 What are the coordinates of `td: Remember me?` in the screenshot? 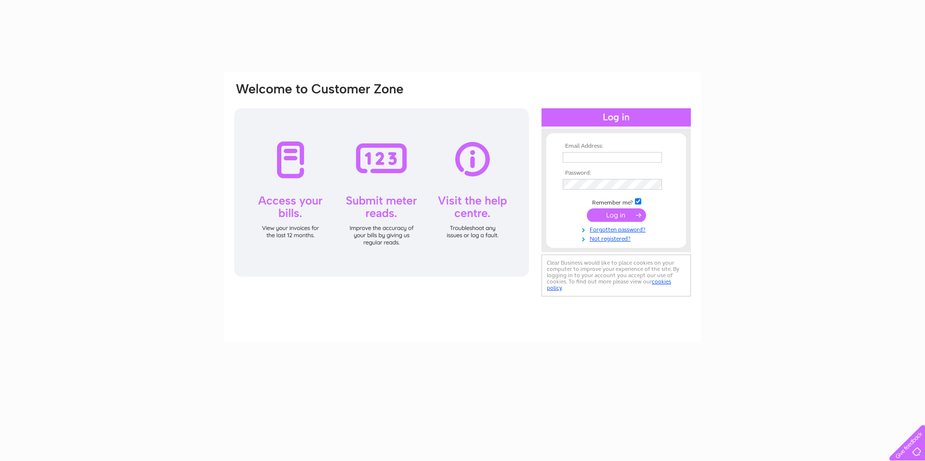 It's located at (616, 202).